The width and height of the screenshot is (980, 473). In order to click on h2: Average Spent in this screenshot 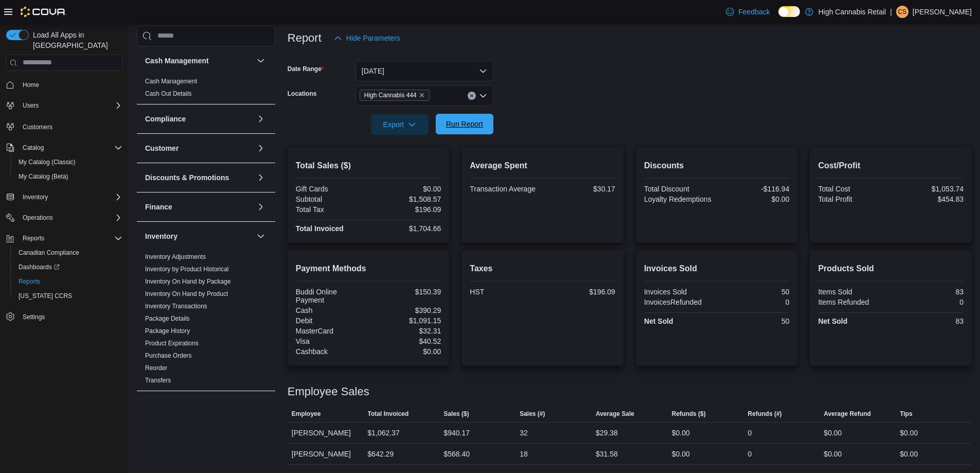, I will do `click(543, 165)`.